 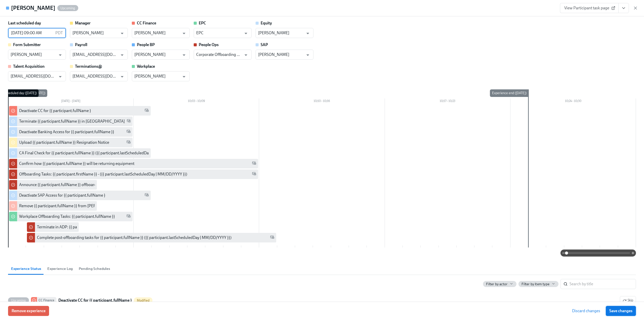 What do you see at coordinates (573, 102) in the screenshot?
I see `div: 10/24 – 10/30` at bounding box center [573, 102].